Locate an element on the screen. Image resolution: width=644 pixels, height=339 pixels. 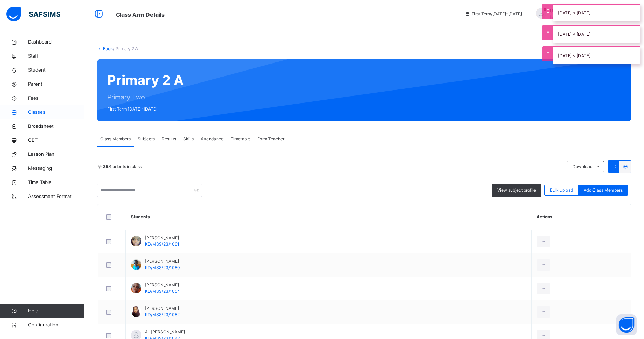
span: Time Table is located at coordinates (56, 182).